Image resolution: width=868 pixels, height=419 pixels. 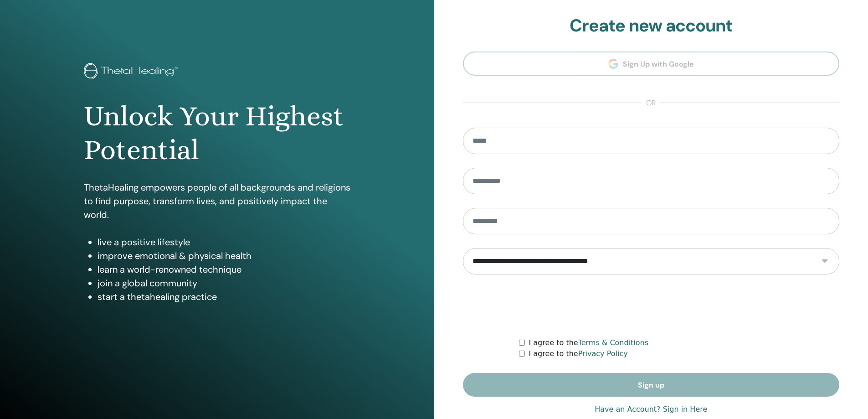 What do you see at coordinates (217, 133) in the screenshot?
I see `h1: Unlock Your Highest Potential` at bounding box center [217, 133].